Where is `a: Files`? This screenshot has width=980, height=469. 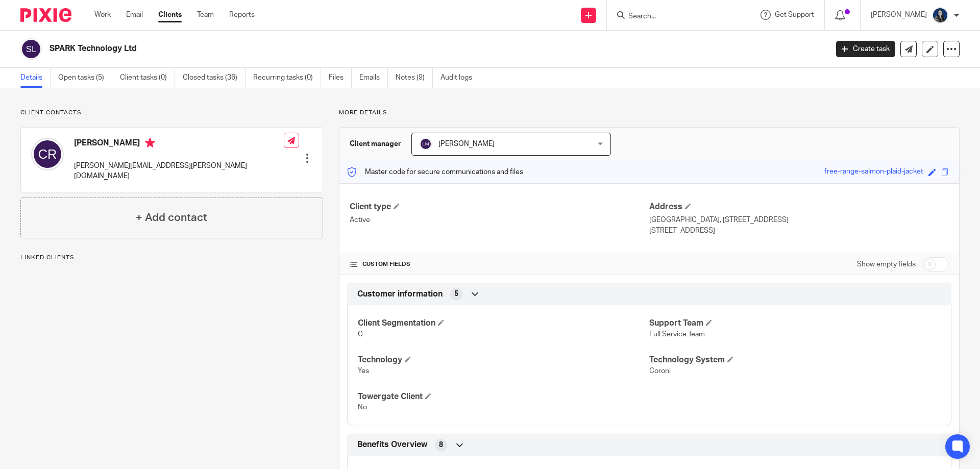
a: Files is located at coordinates (340, 78).